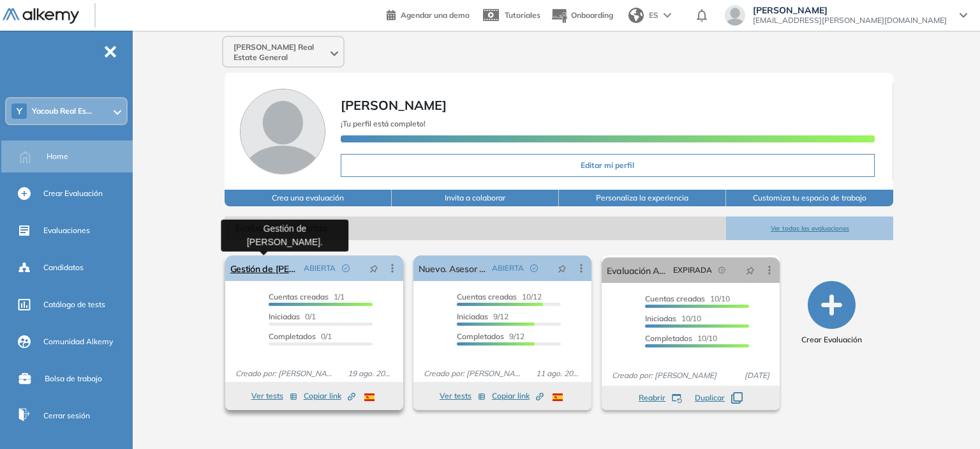 The image size is (980, 449). What do you see at coordinates (475, 228) in the screenshot?
I see `span: Evaluaciones abiertas` at bounding box center [475, 228].